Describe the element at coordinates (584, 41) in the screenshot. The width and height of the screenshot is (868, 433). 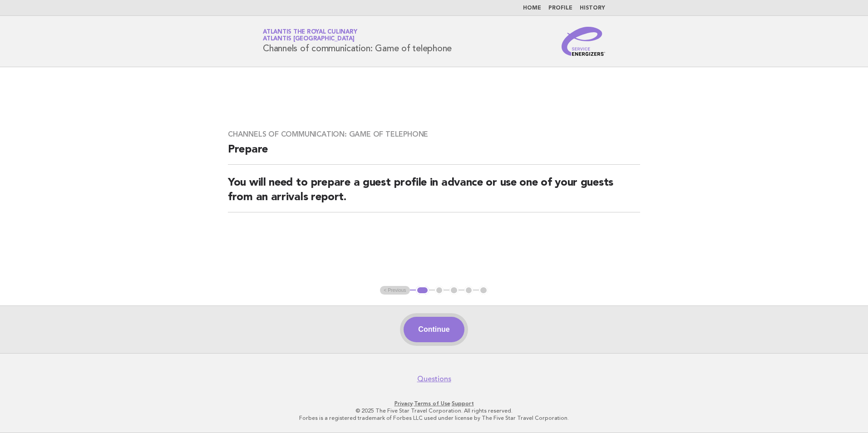
I see `img: Service Energizers` at that location.